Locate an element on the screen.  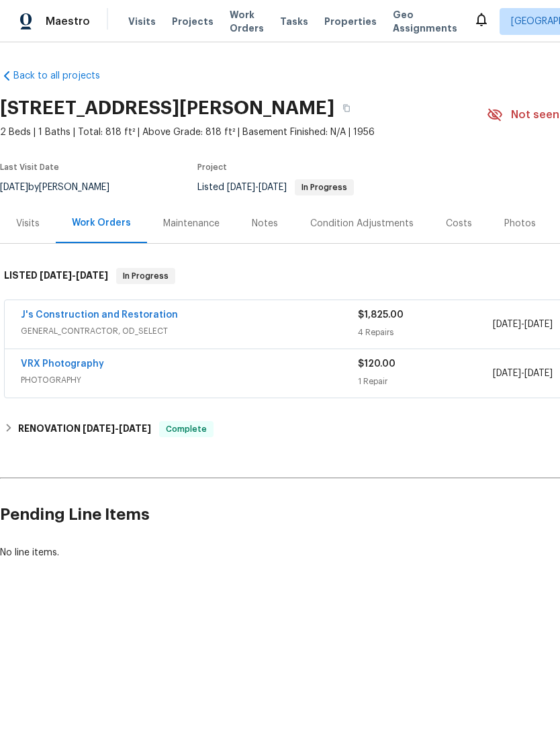
span: PHOTOGRAPHY is located at coordinates (189, 380).